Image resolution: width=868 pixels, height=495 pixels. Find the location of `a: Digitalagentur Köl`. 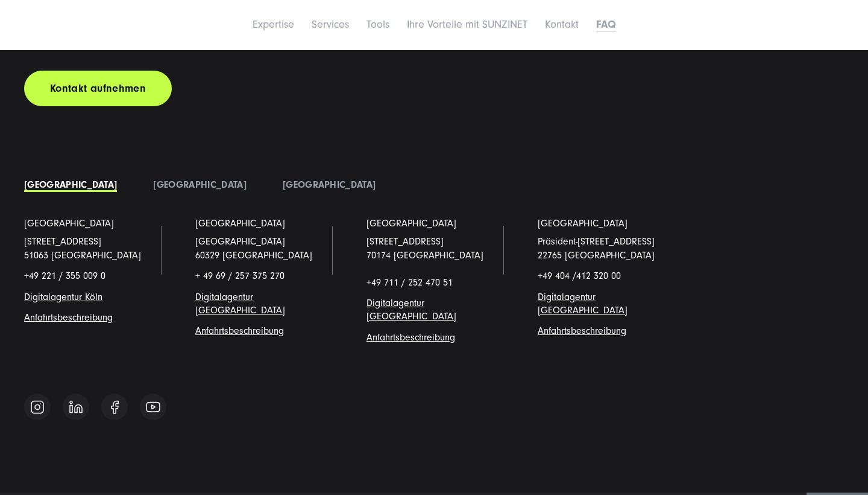

a: Digitalagentur Köl is located at coordinates (61, 297).